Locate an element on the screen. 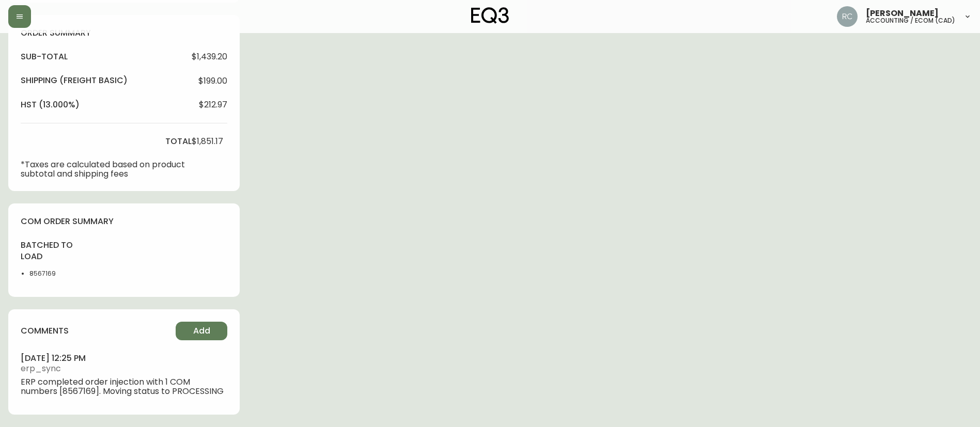 The width and height of the screenshot is (980, 427). span: $1,439.20 is located at coordinates (209, 57).